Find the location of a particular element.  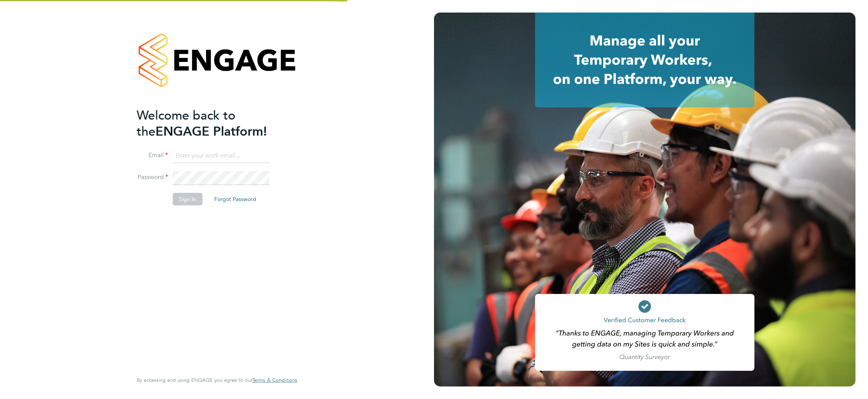

span: By accessing and using ENGAGE you agree to our is located at coordinates (217, 380).